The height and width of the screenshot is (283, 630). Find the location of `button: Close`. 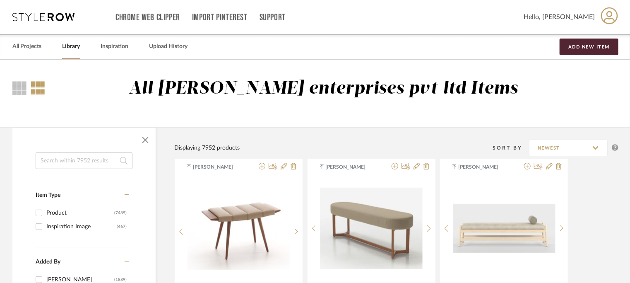

button: Close is located at coordinates (145, 140).